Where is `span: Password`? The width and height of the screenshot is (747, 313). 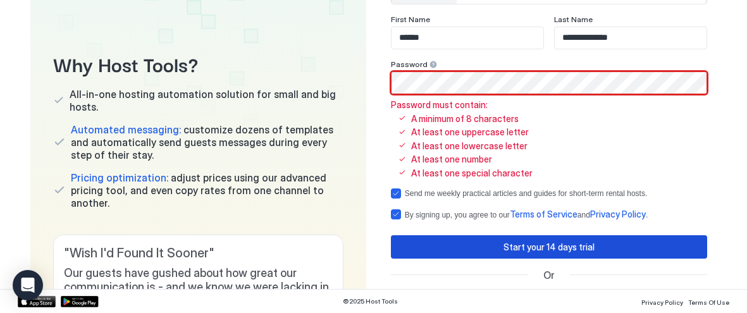
span: Password is located at coordinates (409, 64).